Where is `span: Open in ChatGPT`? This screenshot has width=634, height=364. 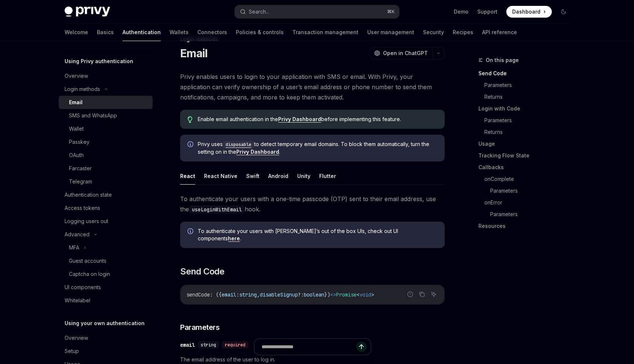
span: Open in ChatGPT is located at coordinates (405, 54).